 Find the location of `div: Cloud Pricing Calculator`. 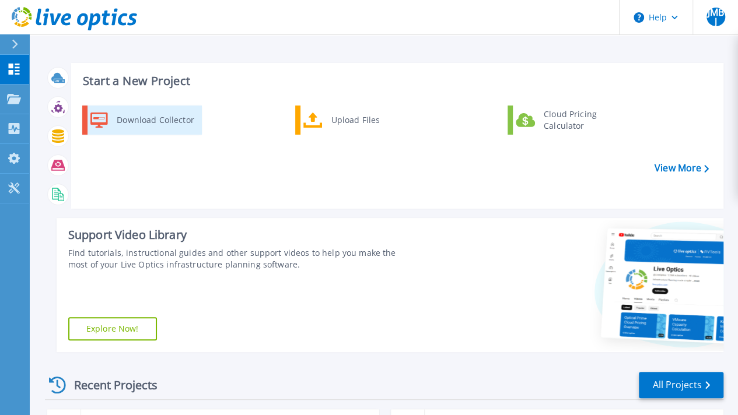

div: Cloud Pricing Calculator is located at coordinates (581, 120).